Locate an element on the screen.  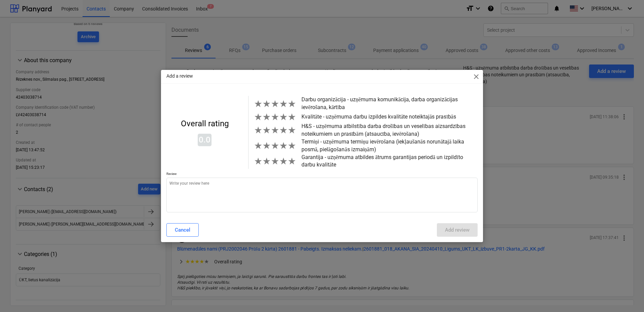
button: Cancel is located at coordinates (182, 229).